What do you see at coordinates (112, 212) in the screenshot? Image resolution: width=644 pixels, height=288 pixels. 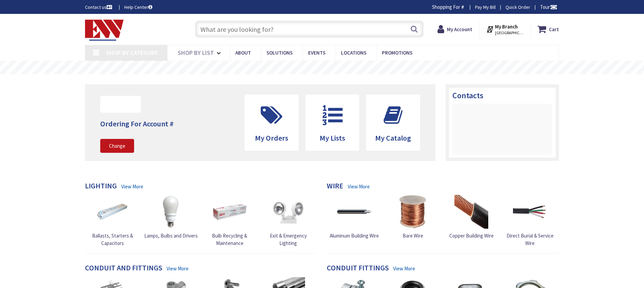 I see `img: Ballasts, Starters & Capacitors` at bounding box center [112, 212].